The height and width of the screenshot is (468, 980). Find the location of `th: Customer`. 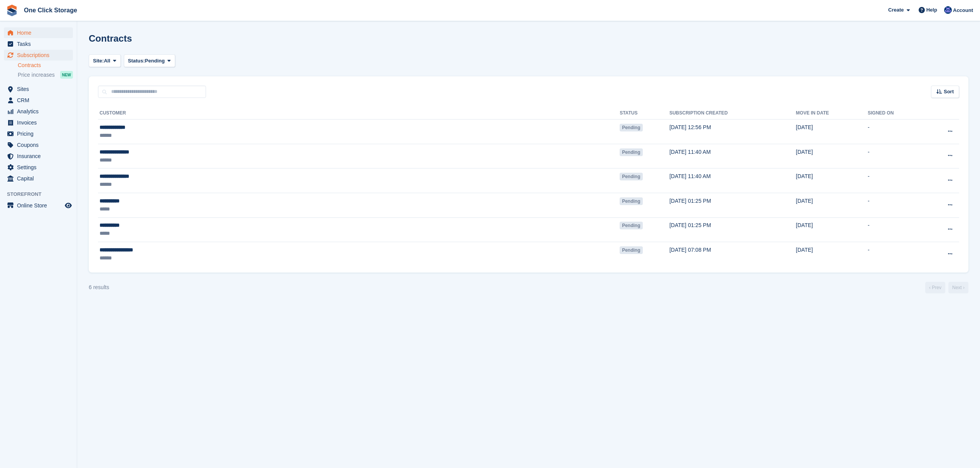

th: Customer is located at coordinates (359, 114).